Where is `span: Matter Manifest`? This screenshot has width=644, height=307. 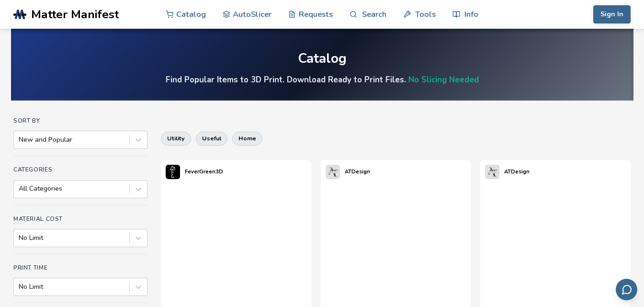
span: Matter Manifest is located at coordinates (75, 14).